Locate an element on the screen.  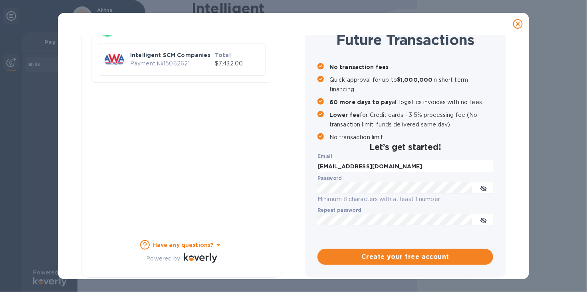
label: Password is located at coordinates (329, 179).